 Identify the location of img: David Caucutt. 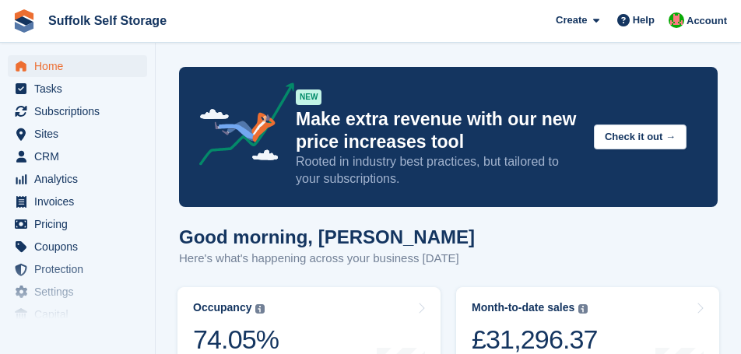
(676, 20).